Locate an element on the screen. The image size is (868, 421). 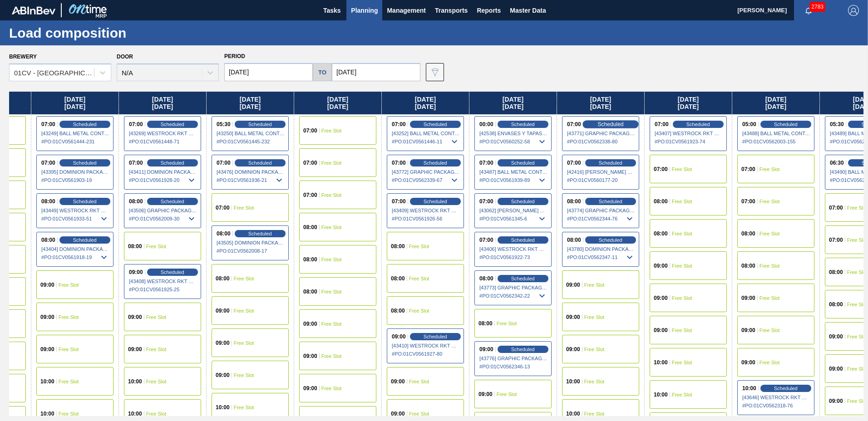
span: # PO : 01CV0560252-58 is located at coordinates (513, 142).